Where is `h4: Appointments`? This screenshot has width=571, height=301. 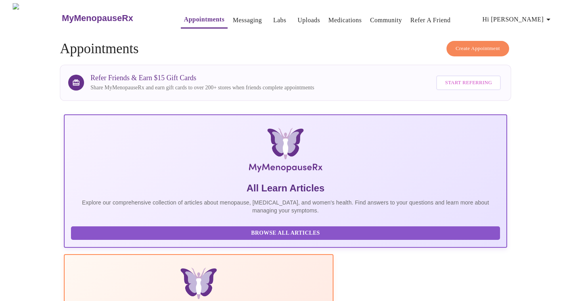 h4: Appointments is located at coordinates (286, 49).